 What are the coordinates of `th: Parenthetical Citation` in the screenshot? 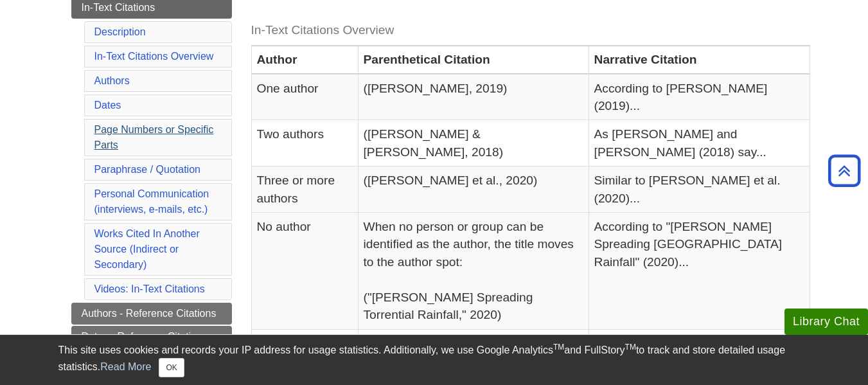 It's located at (473, 60).